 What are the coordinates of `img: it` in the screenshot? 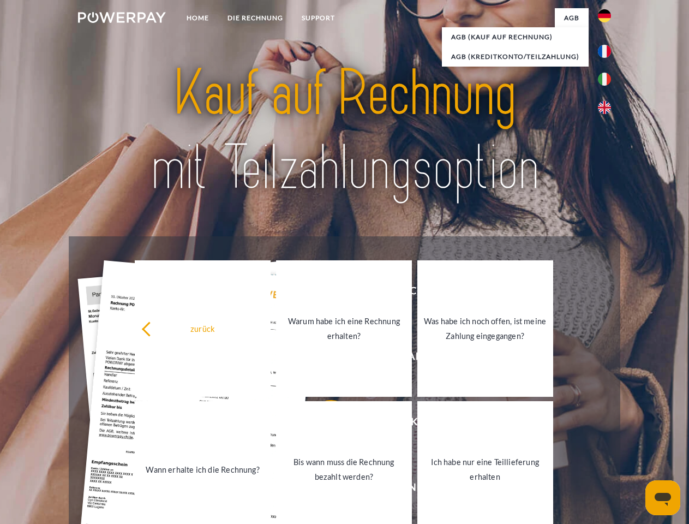 It's located at (604, 79).